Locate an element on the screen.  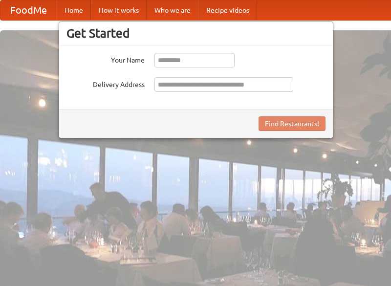
a: Who we are is located at coordinates (173, 10).